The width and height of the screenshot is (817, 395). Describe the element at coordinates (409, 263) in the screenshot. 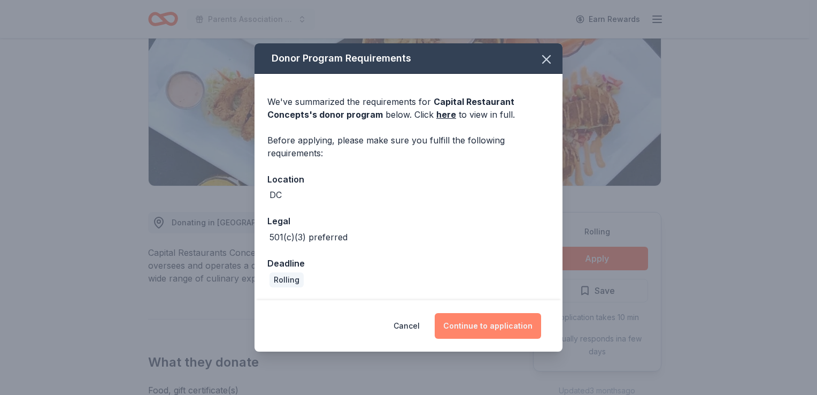

I see `div: Deadline` at that location.